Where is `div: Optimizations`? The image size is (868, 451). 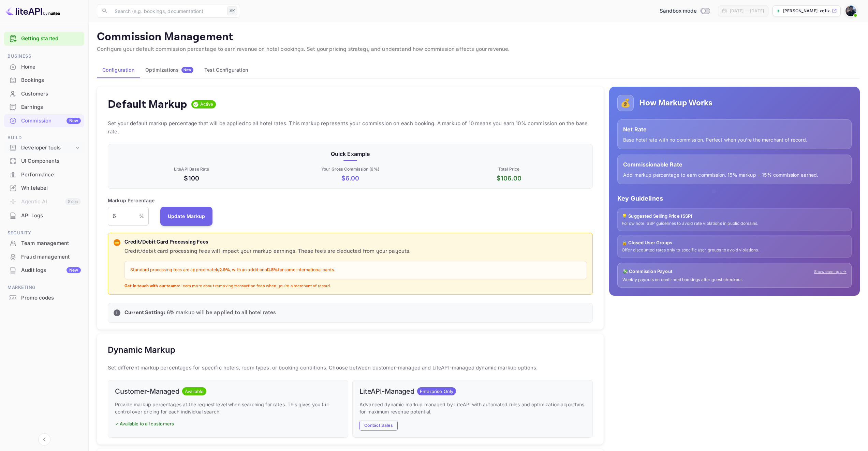
div: Optimizations is located at coordinates (169, 70).